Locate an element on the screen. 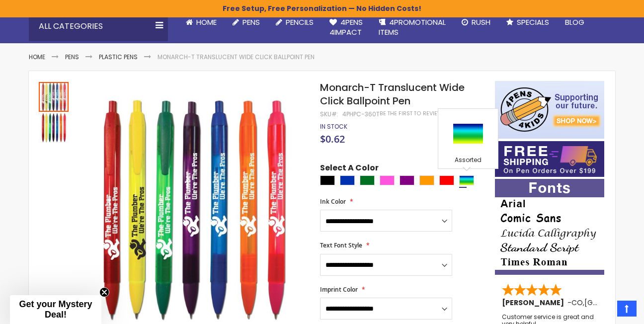 The height and width of the screenshot is (324, 644). span: Specials is located at coordinates (533, 22).